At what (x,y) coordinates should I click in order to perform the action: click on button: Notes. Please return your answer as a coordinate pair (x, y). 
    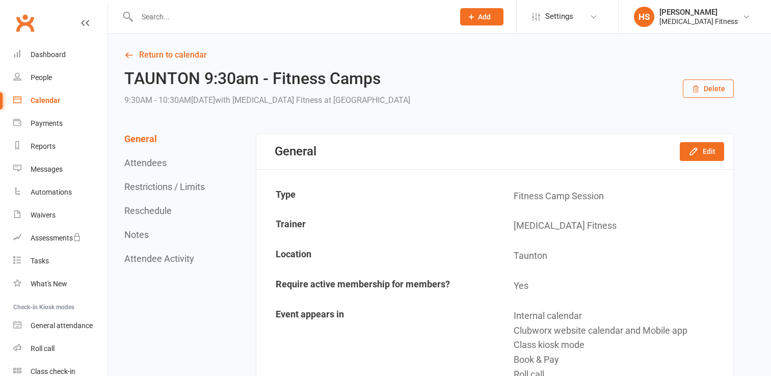
    Looking at the image, I should click on (137, 234).